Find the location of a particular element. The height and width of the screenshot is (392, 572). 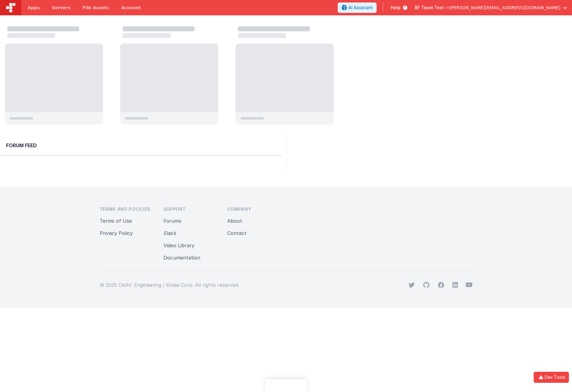

h3: Support is located at coordinates (190, 209).